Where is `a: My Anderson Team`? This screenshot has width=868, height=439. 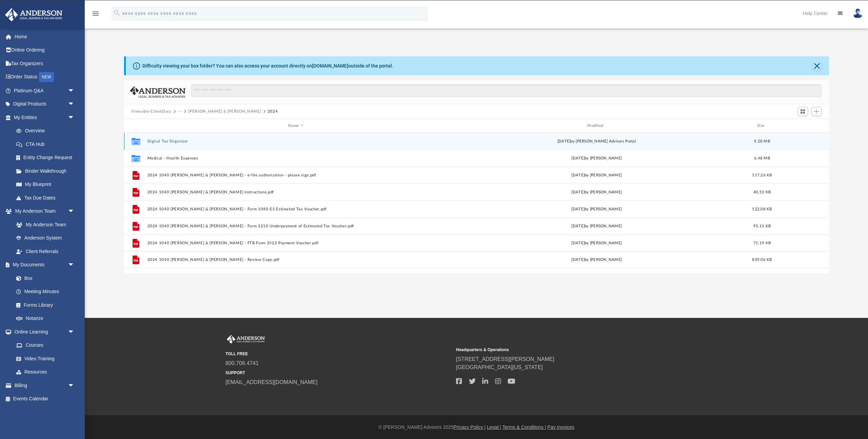 a: My Anderson Team is located at coordinates (44, 225).